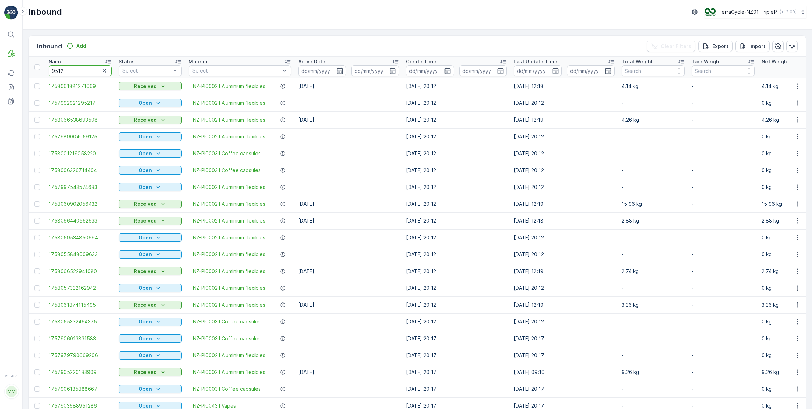 The height and width of the screenshot is (409, 812). What do you see at coordinates (322, 71) in the screenshot?
I see `input: dd/mm/yyyy` at bounding box center [322, 71].